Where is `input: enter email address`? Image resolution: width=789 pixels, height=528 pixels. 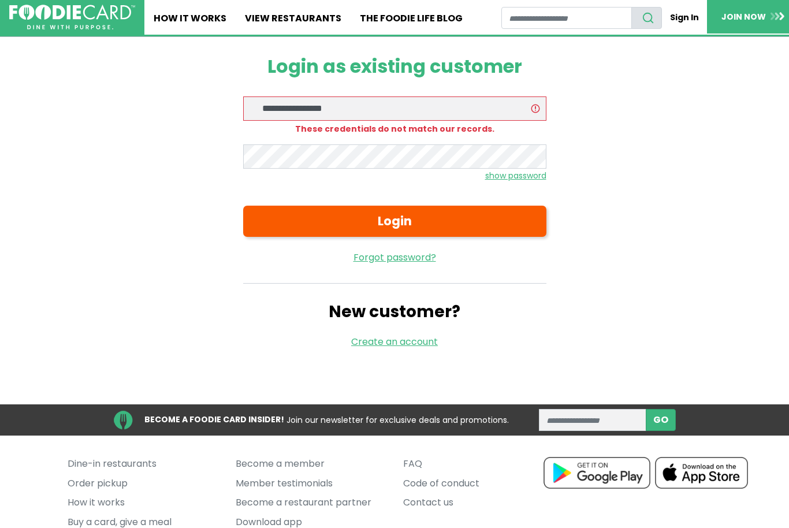
input: enter email address is located at coordinates (592, 420).